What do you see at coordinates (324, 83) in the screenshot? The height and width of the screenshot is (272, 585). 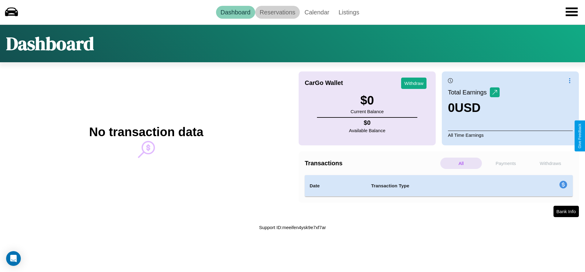 I see `h4: CarGo Wallet` at bounding box center [324, 83].